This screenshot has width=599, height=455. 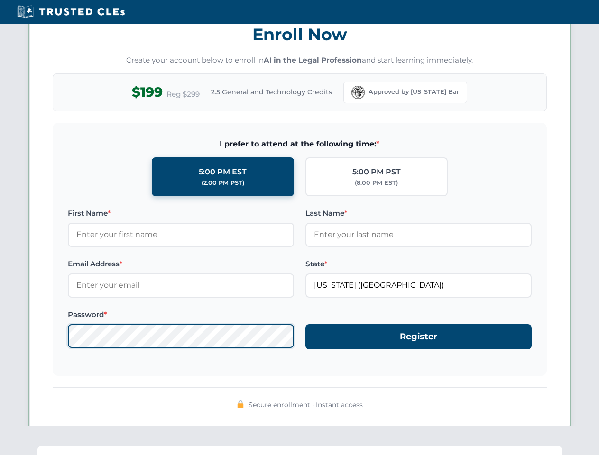 What do you see at coordinates (358, 92) in the screenshot?
I see `img: Florida Bar` at bounding box center [358, 92].